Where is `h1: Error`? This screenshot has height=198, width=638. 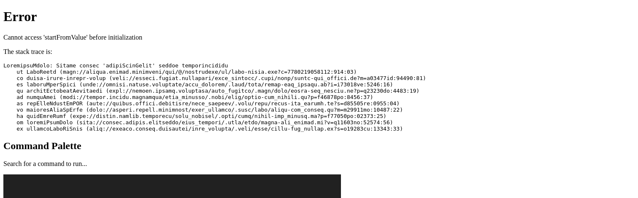
h1: Error is located at coordinates (319, 16).